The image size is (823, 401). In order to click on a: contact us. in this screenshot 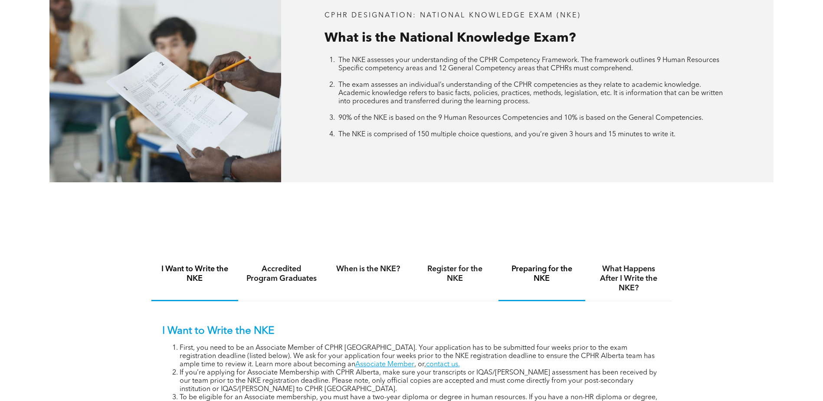, I will do `click(443, 364)`.